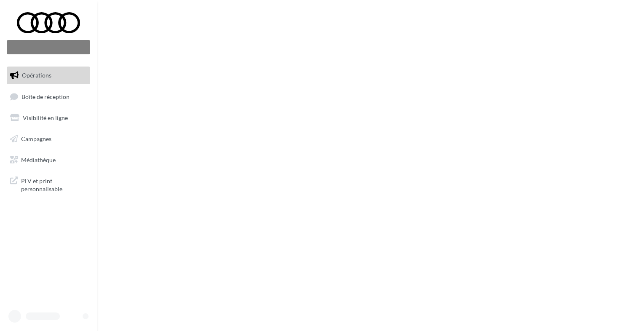 This screenshot has height=331, width=644. Describe the element at coordinates (49, 160) in the screenshot. I see `a: Médiathèque` at that location.